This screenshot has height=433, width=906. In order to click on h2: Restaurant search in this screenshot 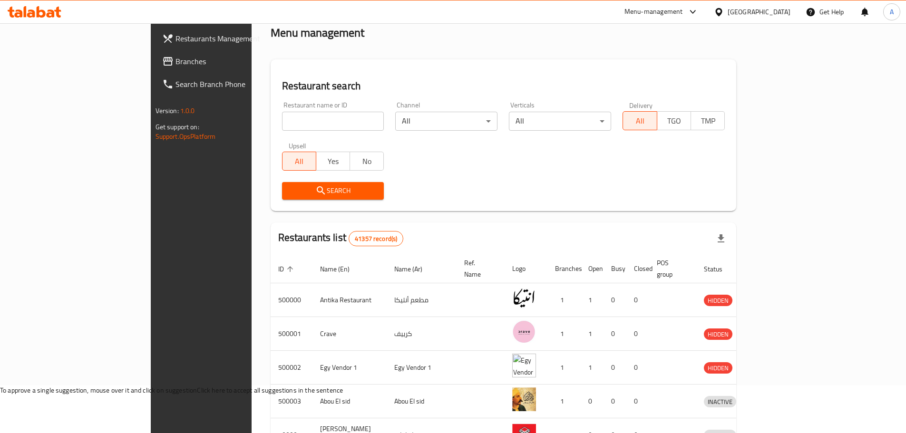, I will do `click(503, 86)`.